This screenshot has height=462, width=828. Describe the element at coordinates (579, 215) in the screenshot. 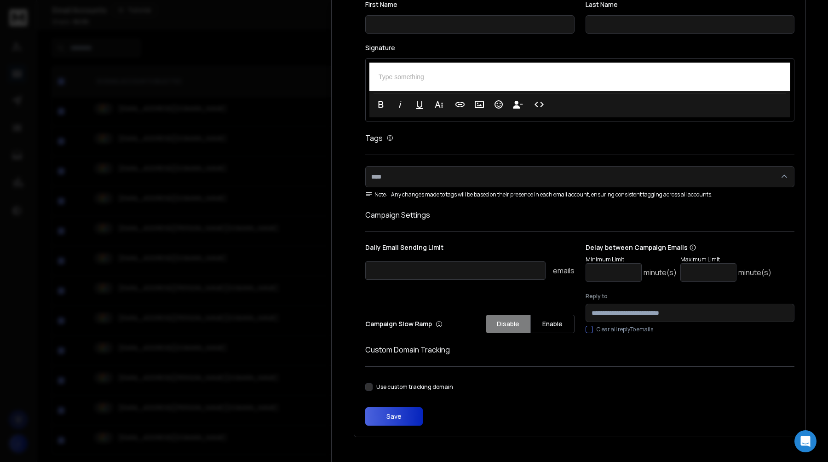

I see `h1: Campaign Settings` at that location.